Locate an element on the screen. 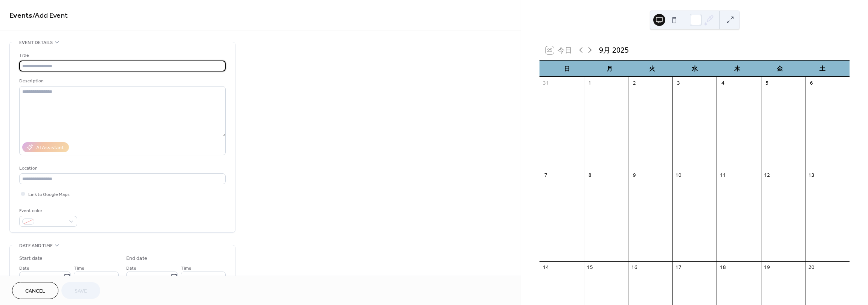  span: Date and time is located at coordinates (36, 246).